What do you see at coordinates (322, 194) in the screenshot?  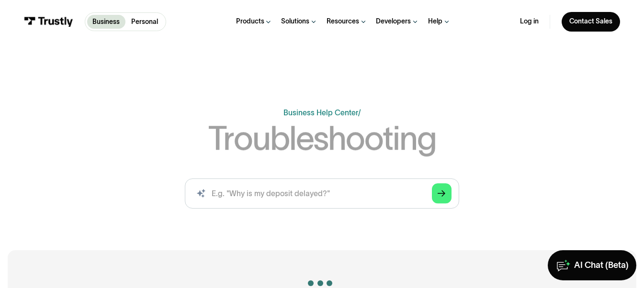 I see `input: search` at bounding box center [322, 194].